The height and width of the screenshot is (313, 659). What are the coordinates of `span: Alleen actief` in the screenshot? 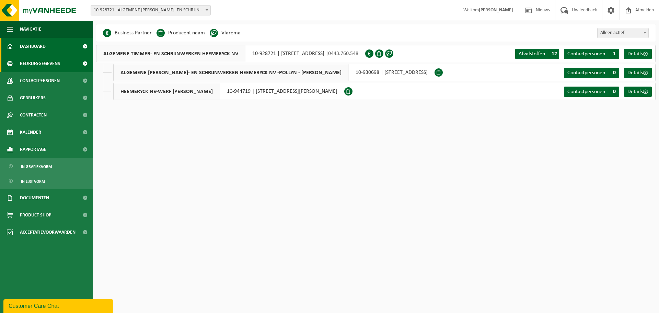 It's located at (623, 33).